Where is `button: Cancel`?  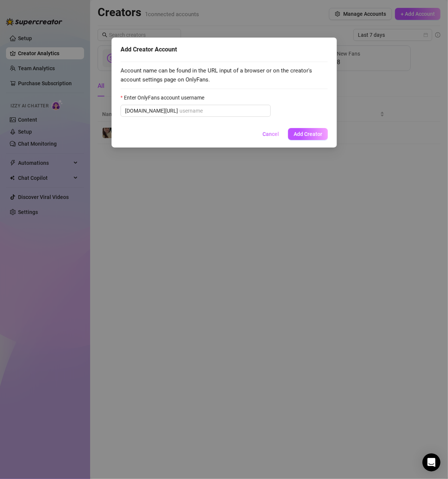 button: Cancel is located at coordinates (270, 134).